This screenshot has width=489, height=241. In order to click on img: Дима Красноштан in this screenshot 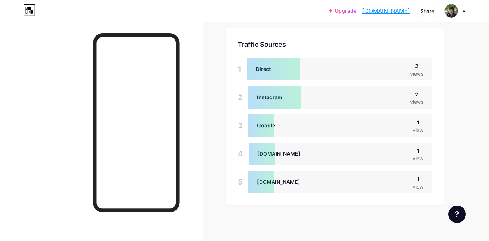, I will do `click(451, 11)`.